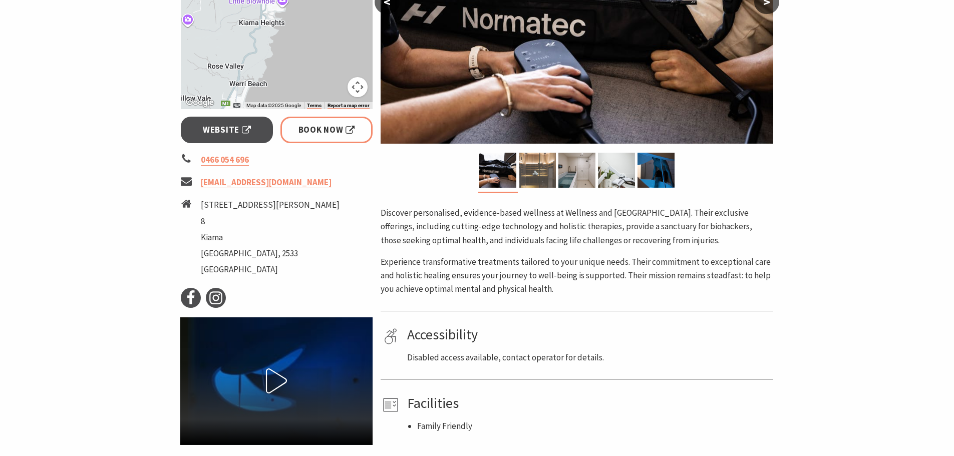  Describe the element at coordinates (498, 170) in the screenshot. I see `img: Normatec Boots` at that location.